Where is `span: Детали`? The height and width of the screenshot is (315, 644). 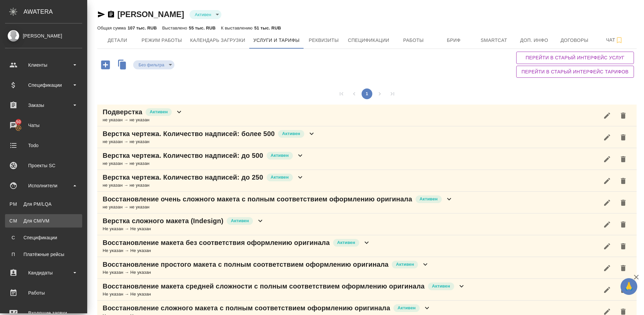
span: Детали is located at coordinates (117, 40).